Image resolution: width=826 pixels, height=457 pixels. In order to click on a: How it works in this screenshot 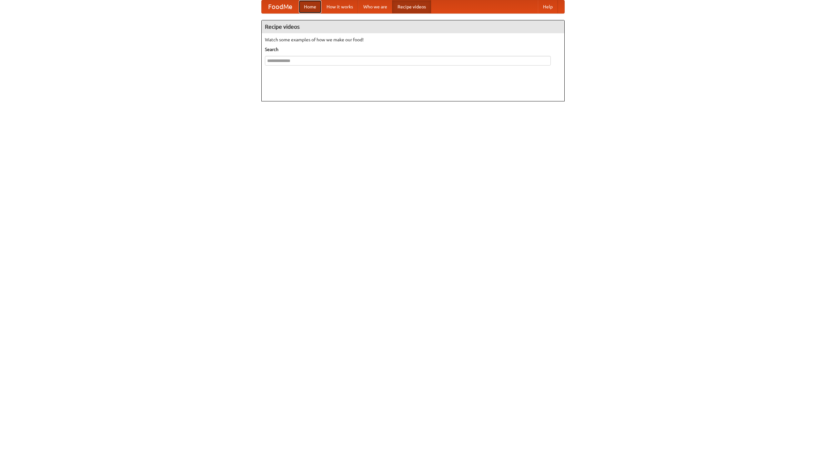, I will do `click(340, 7)`.